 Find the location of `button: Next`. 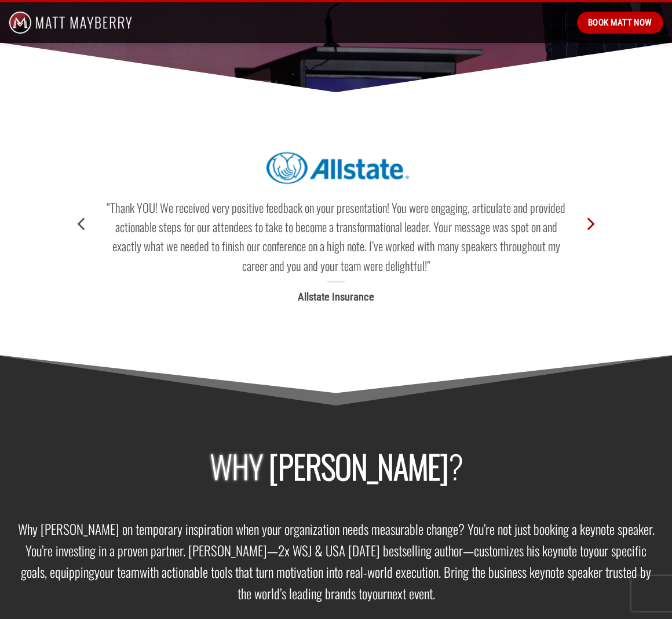

button: Next is located at coordinates (590, 224).